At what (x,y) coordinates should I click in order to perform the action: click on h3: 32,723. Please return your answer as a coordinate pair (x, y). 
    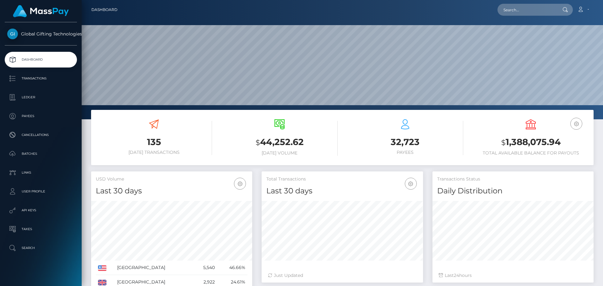
    Looking at the image, I should click on (405, 142).